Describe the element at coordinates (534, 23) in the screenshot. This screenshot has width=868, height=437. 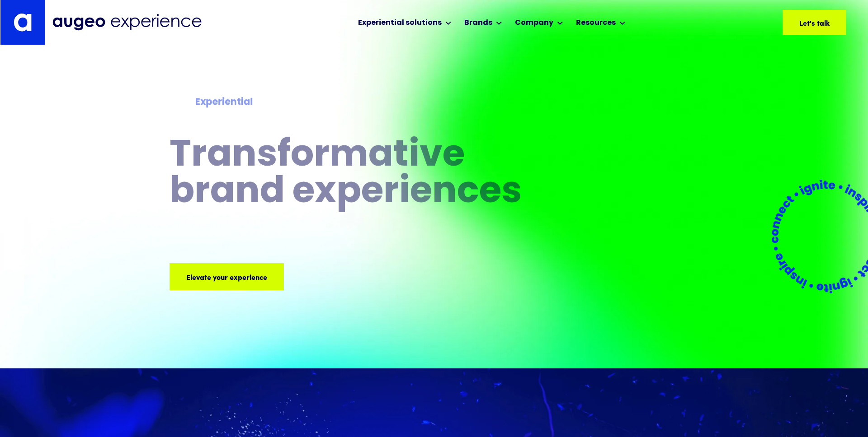
I see `div: Company` at that location.